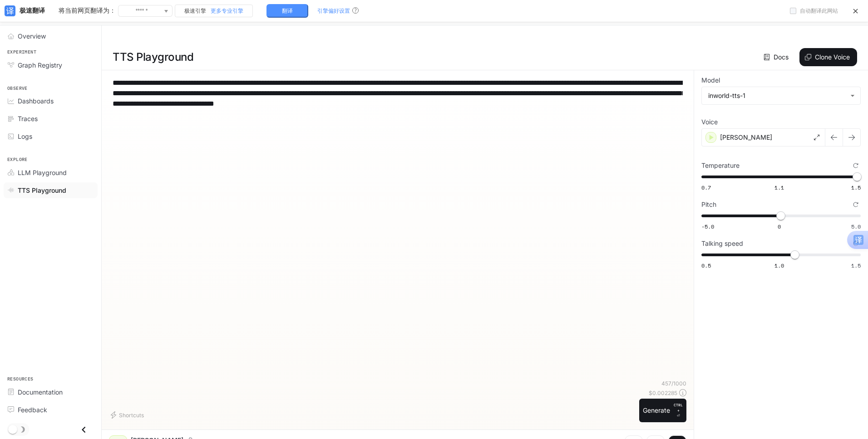 The height and width of the screenshot is (439, 868). I want to click on h1: TTS Playground, so click(153, 57).